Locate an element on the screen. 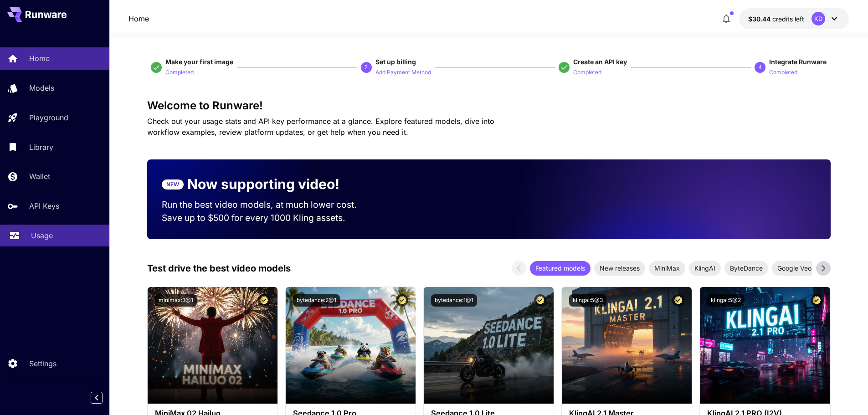 Image resolution: width=868 pixels, height=415 pixels. p: Run the best video models, at much lower cost. is located at coordinates (268, 204).